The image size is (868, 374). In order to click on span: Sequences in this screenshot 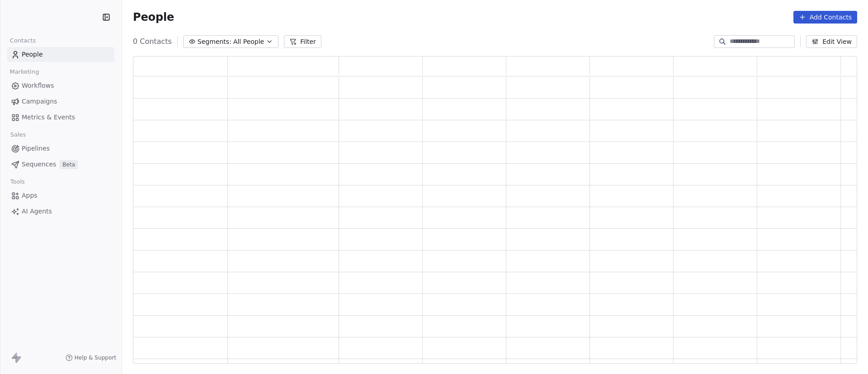, I will do `click(39, 164)`.